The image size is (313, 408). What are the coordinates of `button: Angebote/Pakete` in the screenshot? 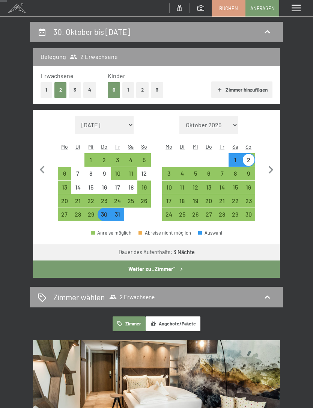 It's located at (173, 323).